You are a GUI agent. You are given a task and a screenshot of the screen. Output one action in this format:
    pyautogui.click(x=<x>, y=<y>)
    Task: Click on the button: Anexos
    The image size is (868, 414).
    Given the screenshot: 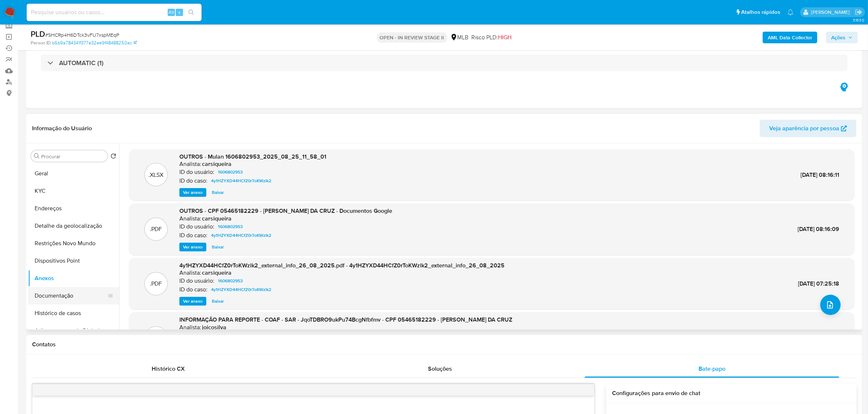 What is the action you would take?
    pyautogui.click(x=74, y=278)
    